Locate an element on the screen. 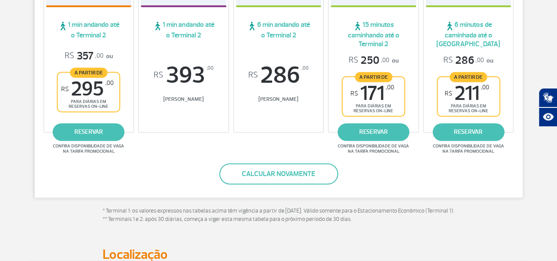  span: 6 min andando até o Terminal 2 is located at coordinates (279, 30).